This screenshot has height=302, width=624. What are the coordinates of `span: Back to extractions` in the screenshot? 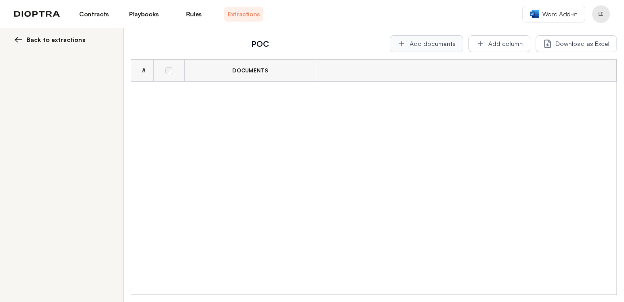 It's located at (56, 40).